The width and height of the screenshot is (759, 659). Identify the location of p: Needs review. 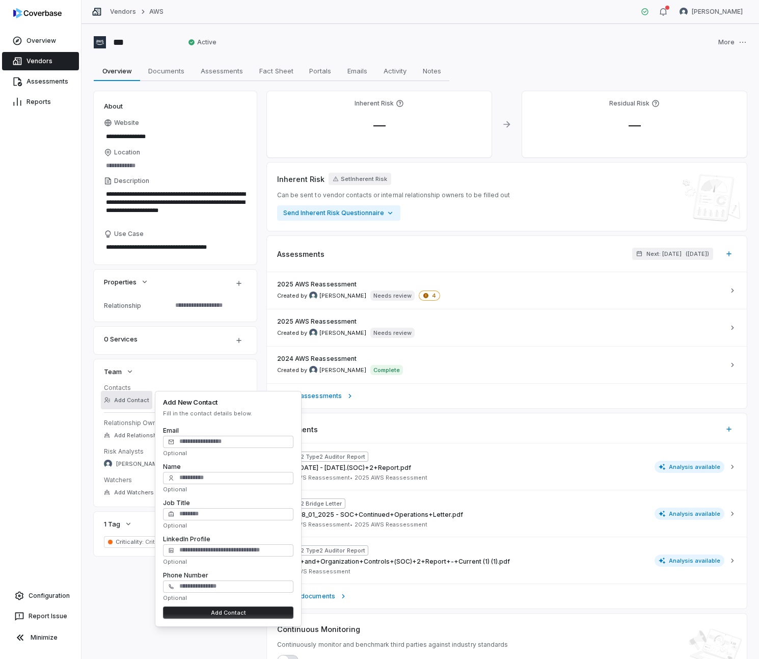
(392, 333).